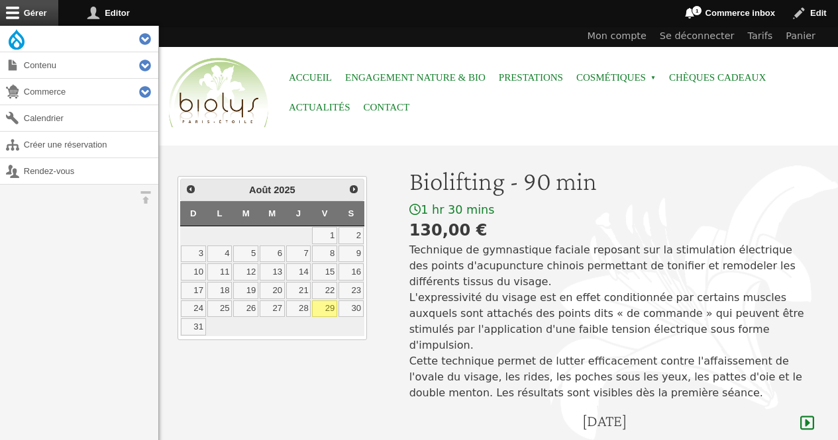 The width and height of the screenshot is (838, 440). Describe the element at coordinates (611, 181) in the screenshot. I see `h1: Biolifting - 90 min` at that location.